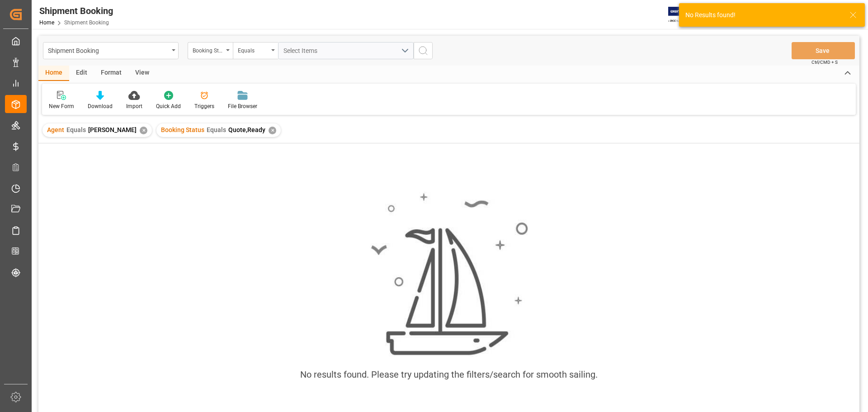 This screenshot has height=412, width=868. What do you see at coordinates (253, 50) in the screenshot?
I see `div: Equals` at bounding box center [253, 50].